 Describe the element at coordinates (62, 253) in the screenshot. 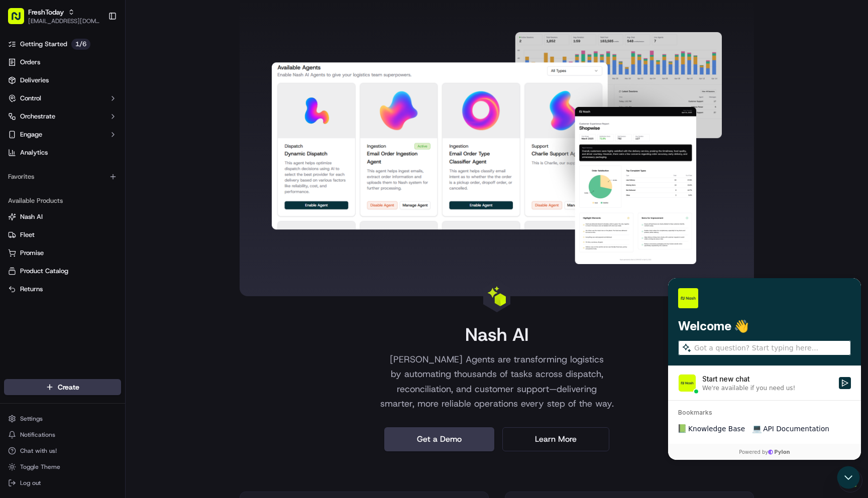

I see `a: Promise` at that location.